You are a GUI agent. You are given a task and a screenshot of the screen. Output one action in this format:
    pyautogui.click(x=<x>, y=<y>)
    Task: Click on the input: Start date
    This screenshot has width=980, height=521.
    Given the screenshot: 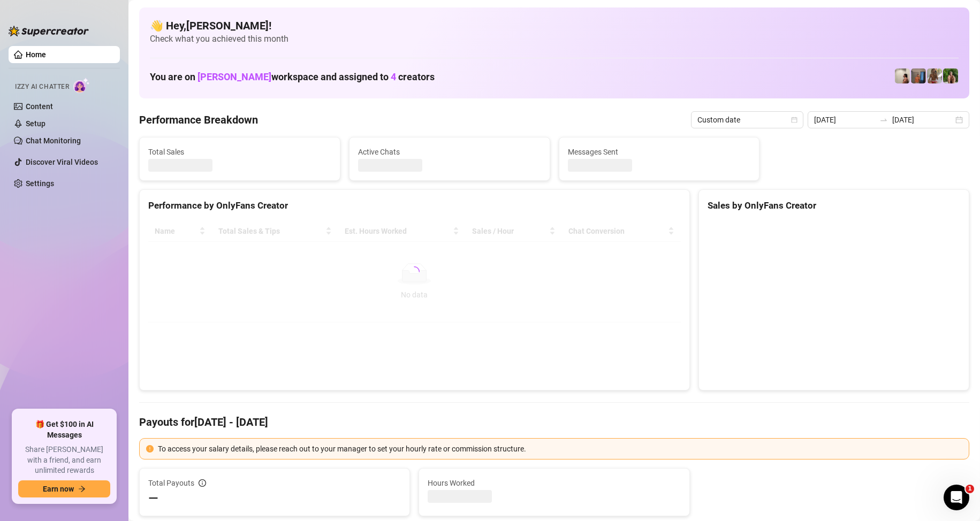 What is the action you would take?
    pyautogui.click(x=844, y=120)
    